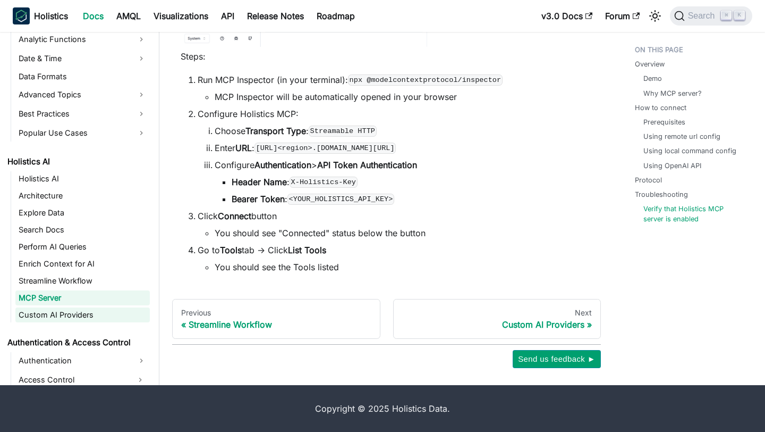  Describe the element at coordinates (672, 165) in the screenshot. I see `a: Using OpenAI API` at that location.